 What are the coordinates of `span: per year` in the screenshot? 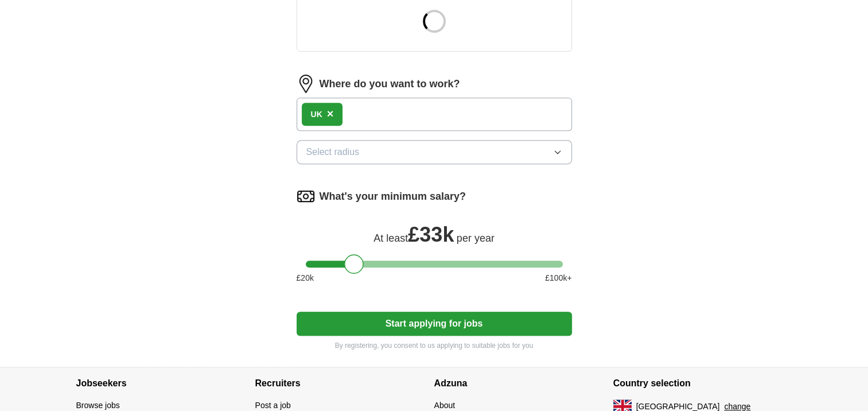 It's located at (476, 238).